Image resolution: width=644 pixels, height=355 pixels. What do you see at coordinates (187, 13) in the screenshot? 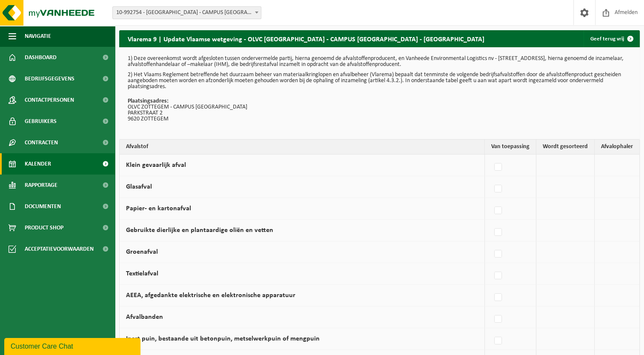
I see `span: 10-992754 - OLVC ZOTTEGEM - CAMPUS GROTENBERGE - ZOTTEGEM` at bounding box center [187, 13].